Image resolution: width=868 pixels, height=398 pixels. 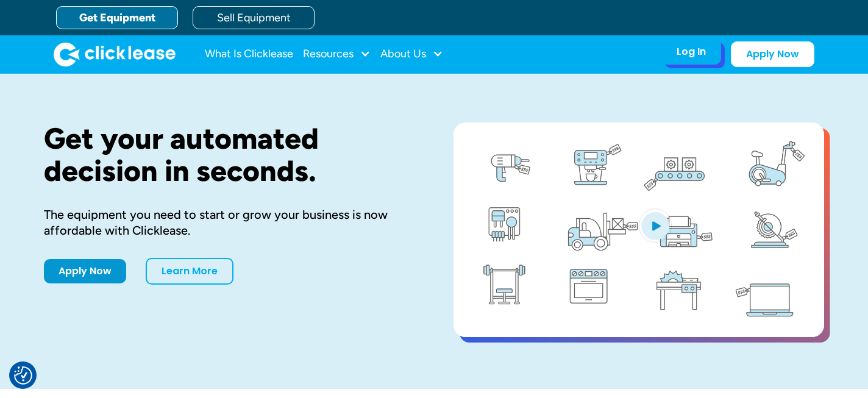 What do you see at coordinates (115, 54) in the screenshot?
I see `img: Clicklease logo` at bounding box center [115, 54].